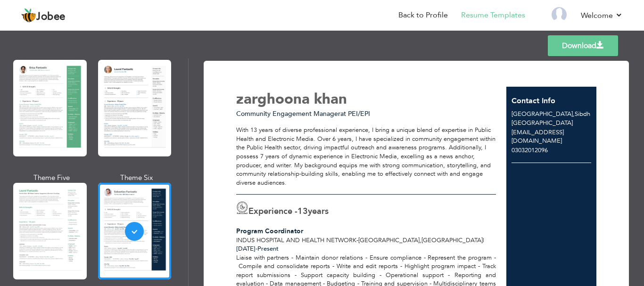  What do you see at coordinates (602, 16) in the screenshot?
I see `a: Welcome` at bounding box center [602, 16].